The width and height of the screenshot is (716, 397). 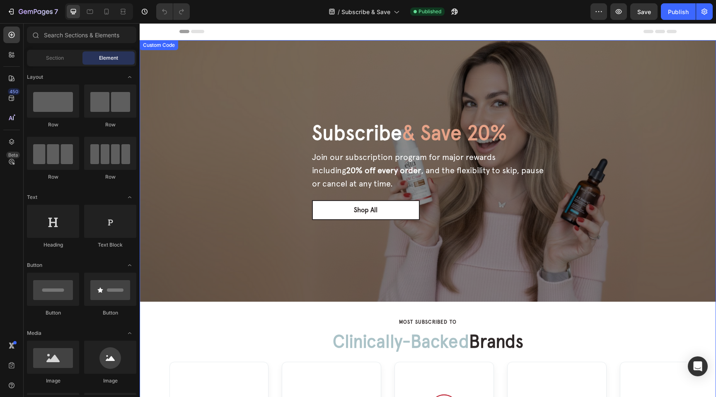 I want to click on span: Layout, so click(x=35, y=77).